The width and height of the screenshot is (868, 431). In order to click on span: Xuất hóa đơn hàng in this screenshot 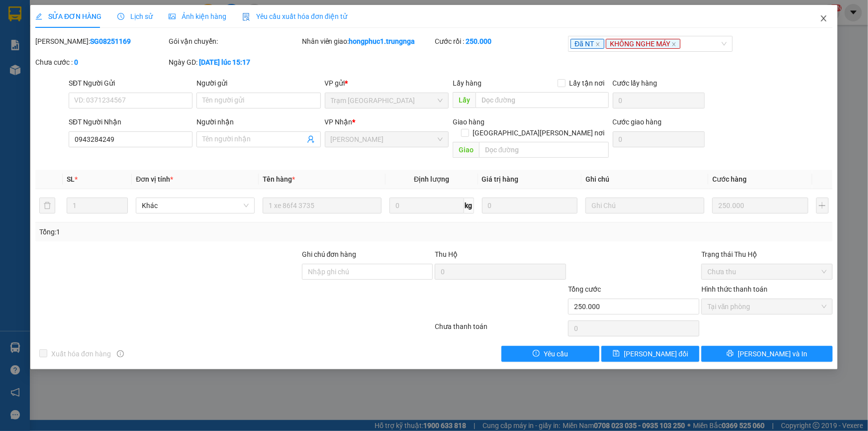, I will do `click(81, 354)`.